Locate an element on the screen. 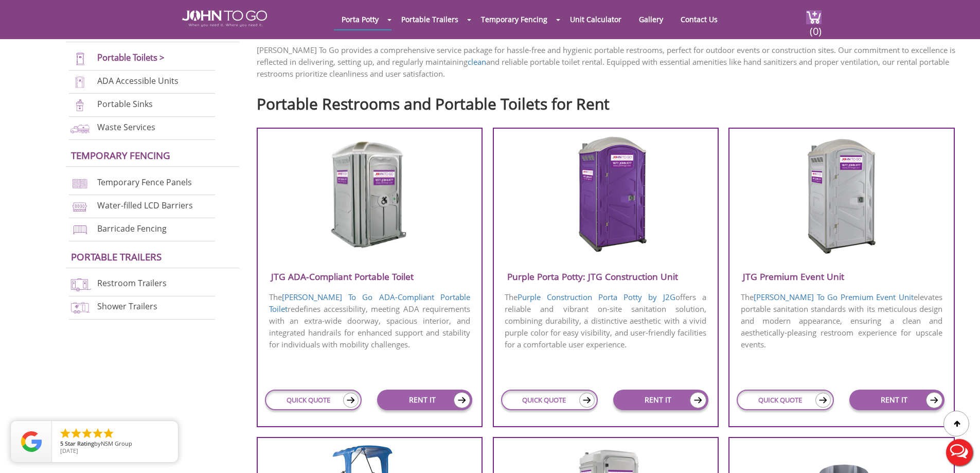  img: waste-services-new.png is located at coordinates (79, 128).